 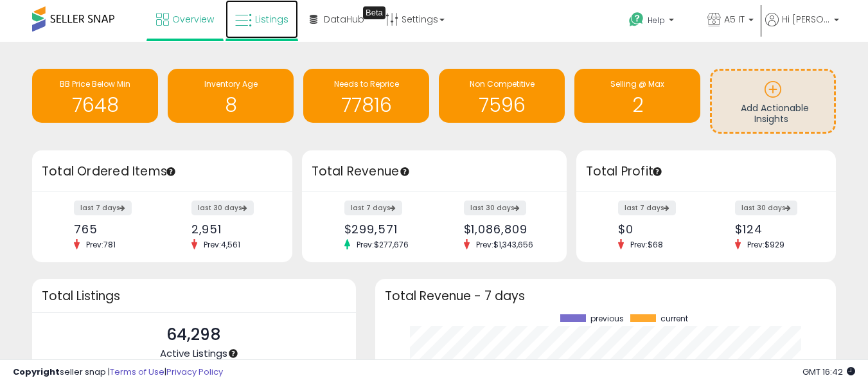 What do you see at coordinates (647, 244) in the screenshot?
I see `span: Prev: $68` at bounding box center [647, 244].